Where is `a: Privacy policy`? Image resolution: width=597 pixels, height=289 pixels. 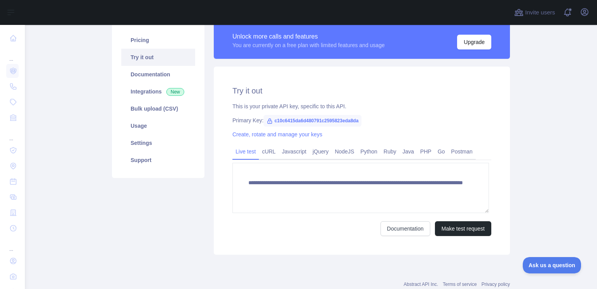 a: Privacy policy is located at coordinates (496, 284).